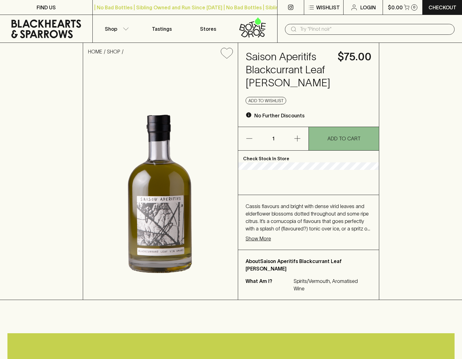 Image resolution: width=462 pixels, height=359 pixels. Describe the element at coordinates (368, 7) in the screenshot. I see `p: Login` at that location.